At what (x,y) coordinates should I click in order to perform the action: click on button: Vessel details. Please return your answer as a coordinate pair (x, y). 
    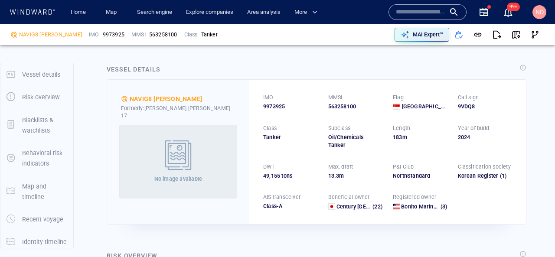
    Looking at the image, I should click on (37, 75).